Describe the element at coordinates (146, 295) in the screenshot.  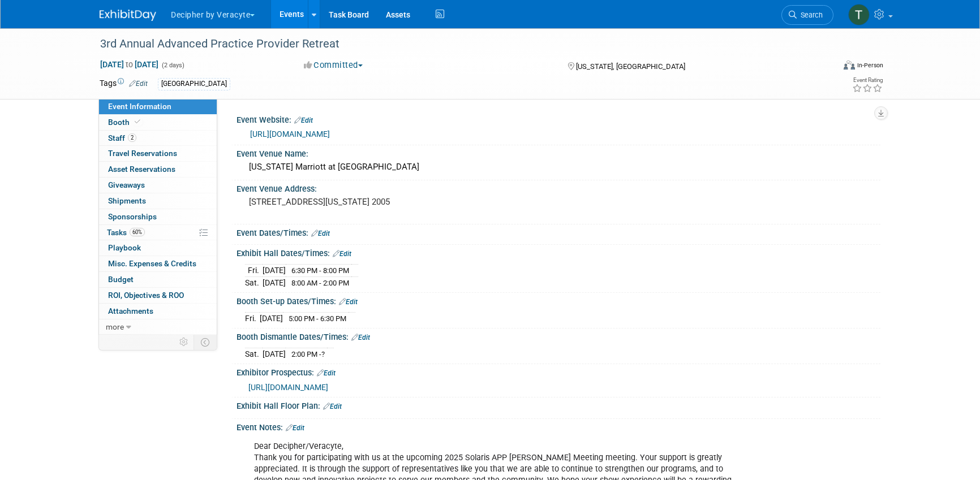
I see `span: ROI, Objectives & ROO` at that location.